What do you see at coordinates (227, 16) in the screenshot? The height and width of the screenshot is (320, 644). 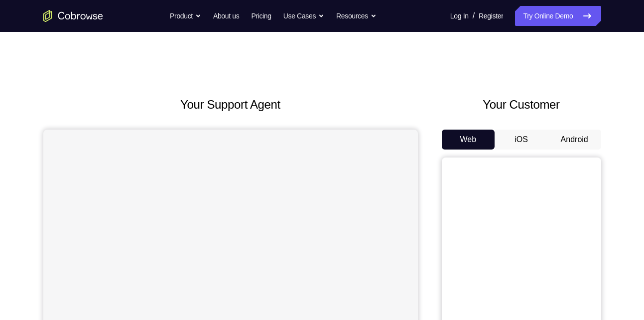 I see `a: About us` at bounding box center [227, 16].